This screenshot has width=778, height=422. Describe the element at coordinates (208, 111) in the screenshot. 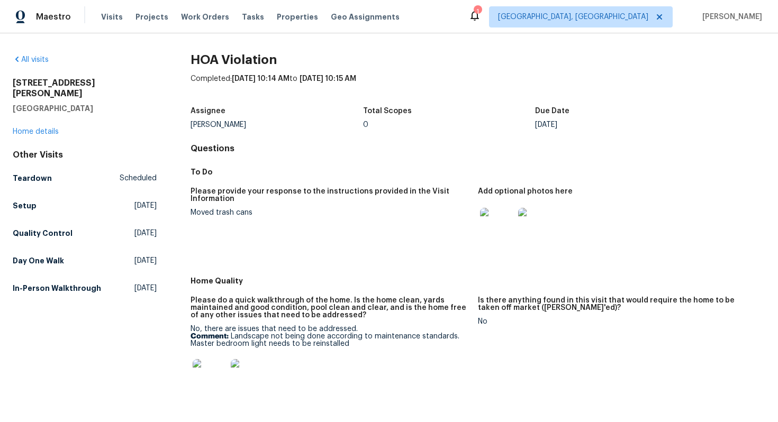

I see `h5: Assignee` at that location.